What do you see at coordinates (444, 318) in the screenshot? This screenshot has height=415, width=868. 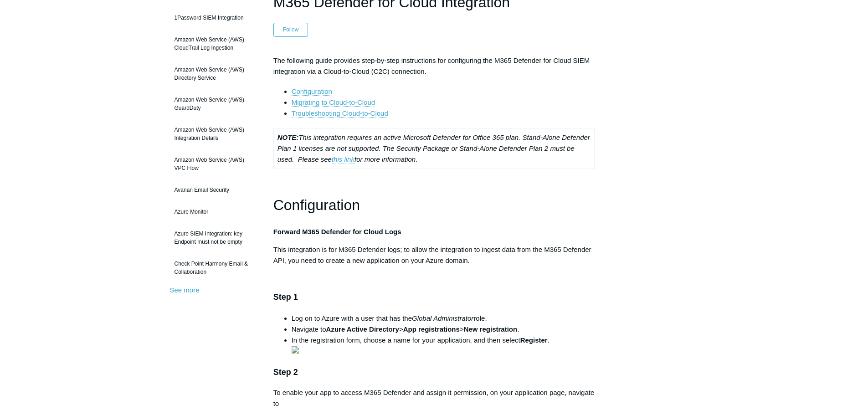 I see `li: Log on to Azure with a user that has the role.` at bounding box center [444, 318].